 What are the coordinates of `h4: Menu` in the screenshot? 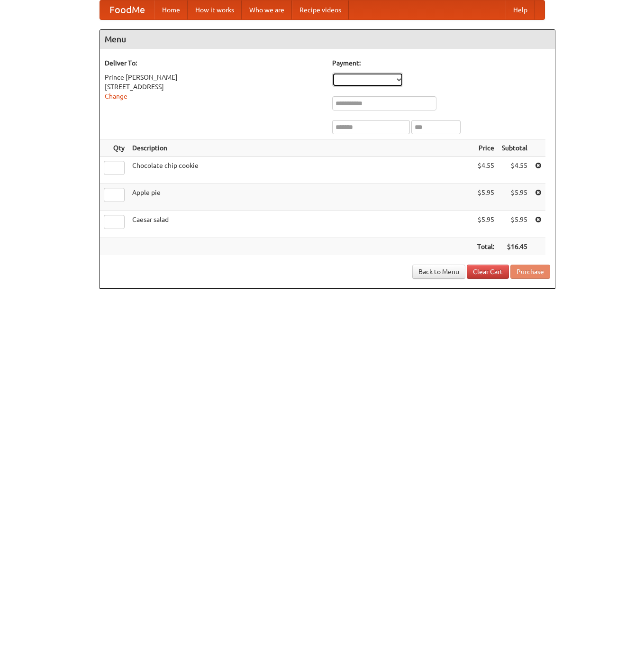 It's located at (328, 40).